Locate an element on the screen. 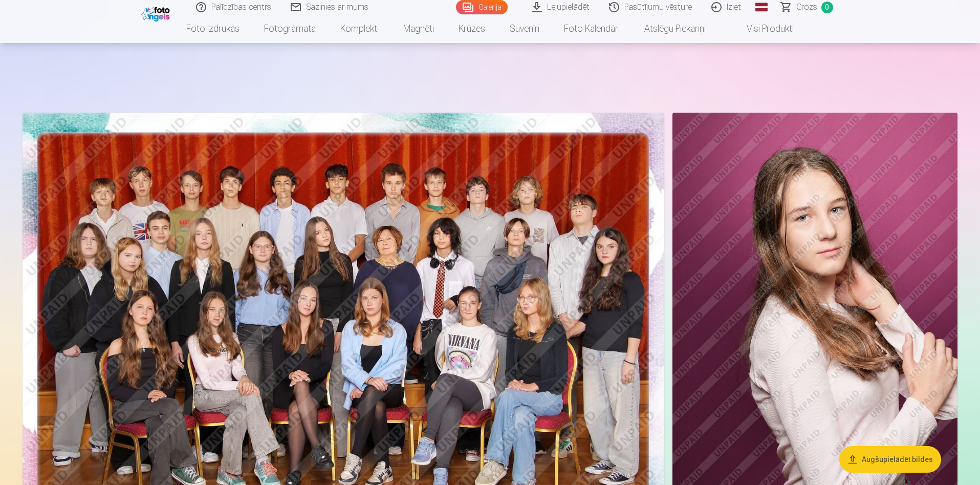 The height and width of the screenshot is (485, 980). a: Krūzes is located at coordinates (472, 29).